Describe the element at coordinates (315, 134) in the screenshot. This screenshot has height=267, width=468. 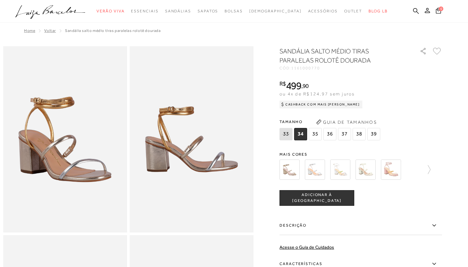
I see `span: 35` at that location.